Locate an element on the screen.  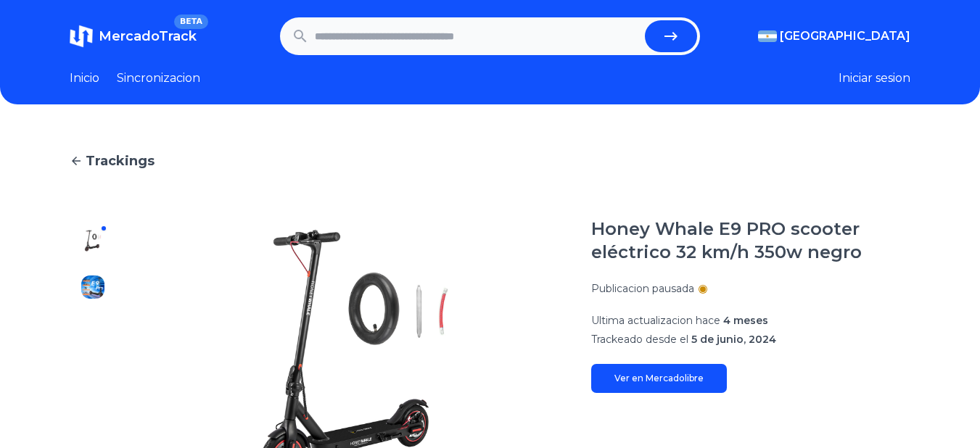
span: 4 meses is located at coordinates (745, 320).